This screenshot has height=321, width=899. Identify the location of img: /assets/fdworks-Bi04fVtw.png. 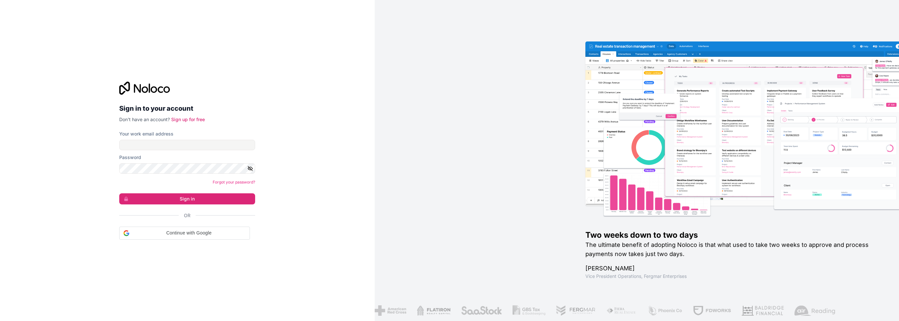
(712, 311).